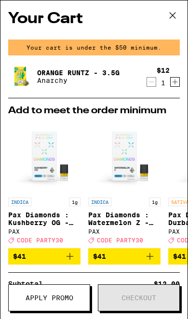 The image size is (188, 319). I want to click on img: PAX - Pax Diamonds : Watermelon Z - 1g, so click(124, 157).